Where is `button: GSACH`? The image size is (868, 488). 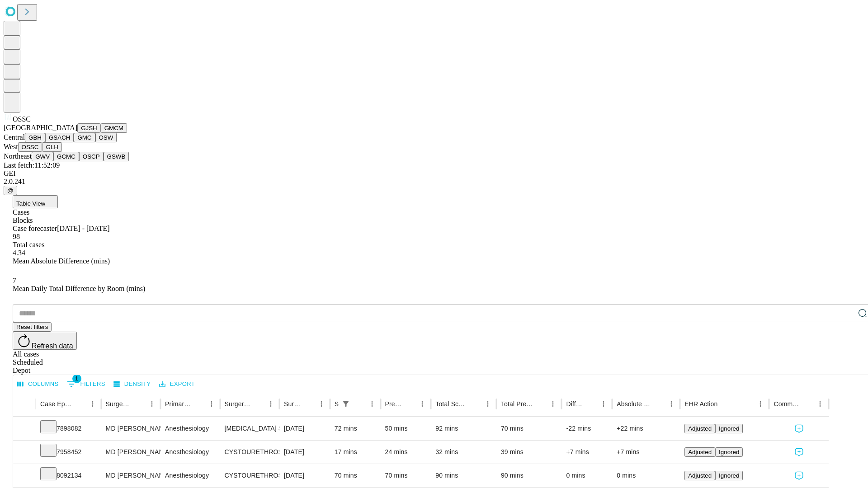
button: GSACH is located at coordinates (59, 137).